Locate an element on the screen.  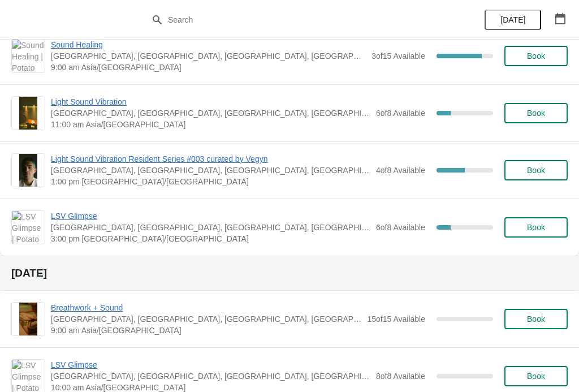
span: Breathwork + Sound is located at coordinates (206, 307).